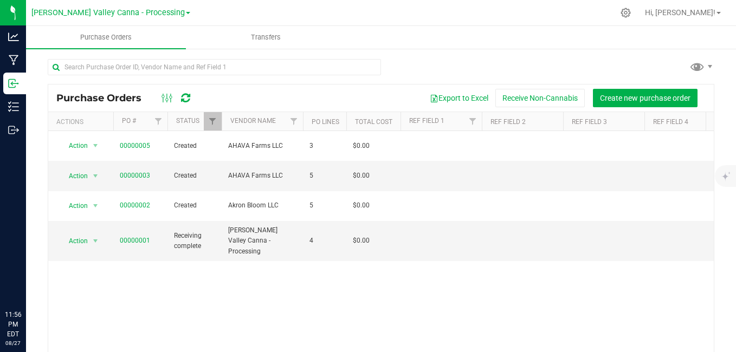 The height and width of the screenshot is (352, 736). What do you see at coordinates (426, 121) in the screenshot?
I see `a: Ref Field 1` at bounding box center [426, 121].